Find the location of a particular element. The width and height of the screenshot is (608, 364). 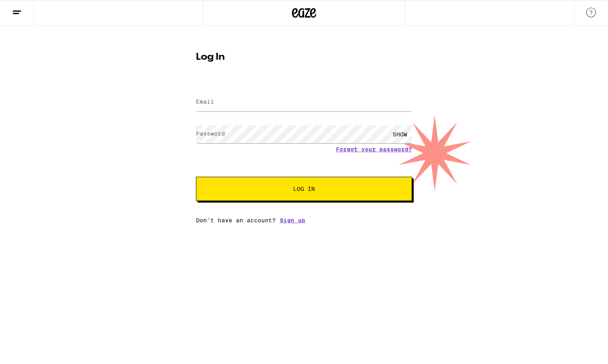

div: SHOW is located at coordinates (400, 134).